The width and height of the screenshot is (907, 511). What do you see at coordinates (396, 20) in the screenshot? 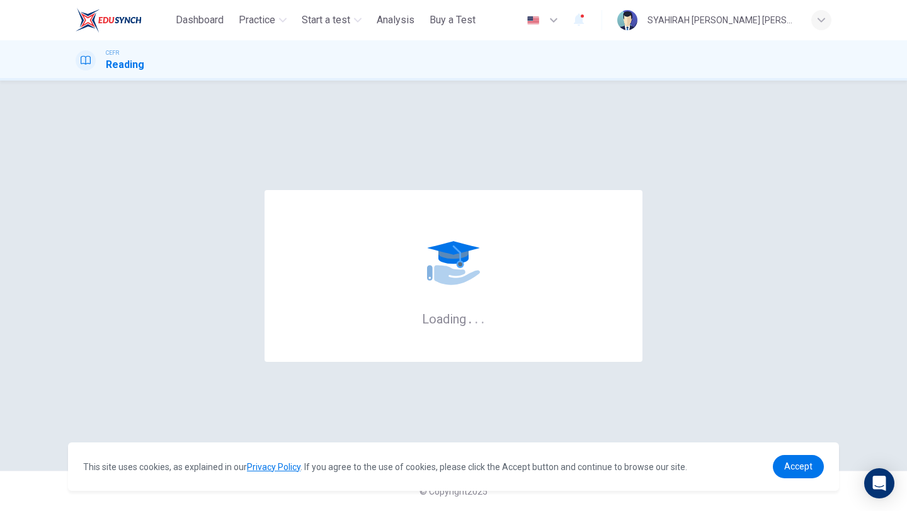
I see `span: Analysis` at bounding box center [396, 20].